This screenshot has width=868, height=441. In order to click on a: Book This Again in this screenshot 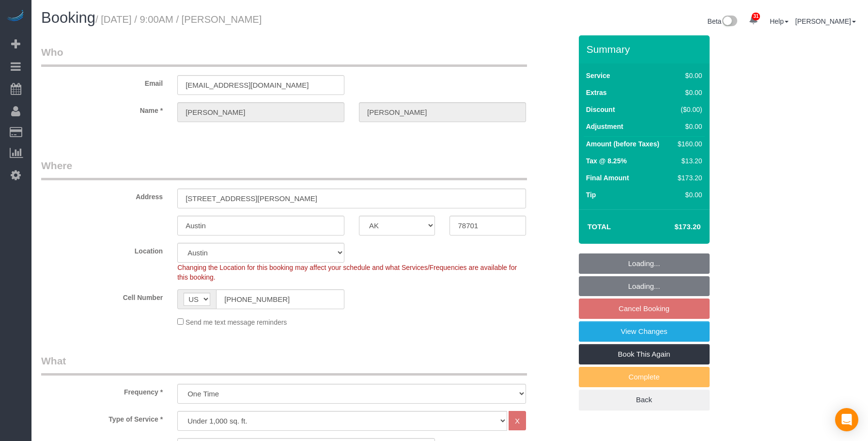, I will do `click(645, 354)`.